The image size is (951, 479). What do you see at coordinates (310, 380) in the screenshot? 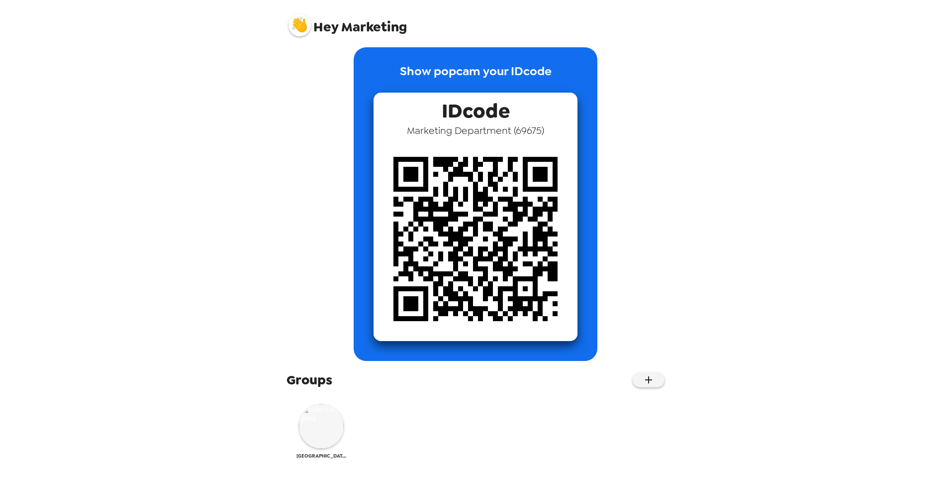
I see `span: Groups` at bounding box center [310, 380].